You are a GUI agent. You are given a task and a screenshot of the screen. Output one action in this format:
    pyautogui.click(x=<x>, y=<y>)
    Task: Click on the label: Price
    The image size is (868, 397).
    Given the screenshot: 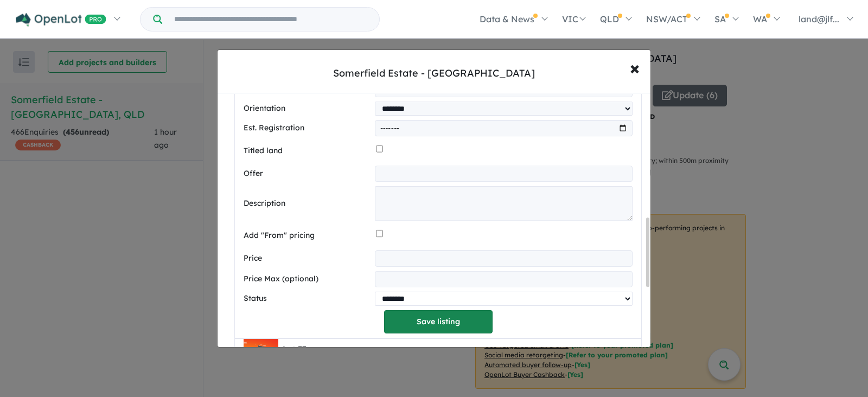 What is the action you would take?
    pyautogui.click(x=307, y=258)
    